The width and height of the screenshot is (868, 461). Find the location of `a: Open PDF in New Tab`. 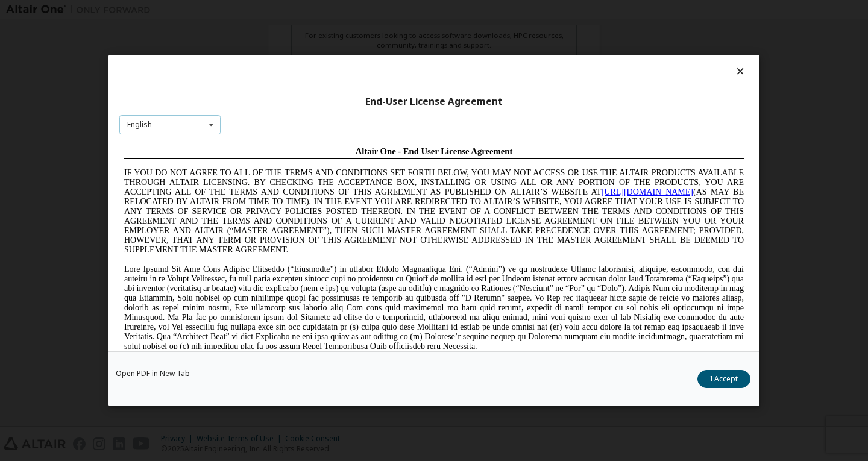

a: Open PDF in New Tab is located at coordinates (153, 373).